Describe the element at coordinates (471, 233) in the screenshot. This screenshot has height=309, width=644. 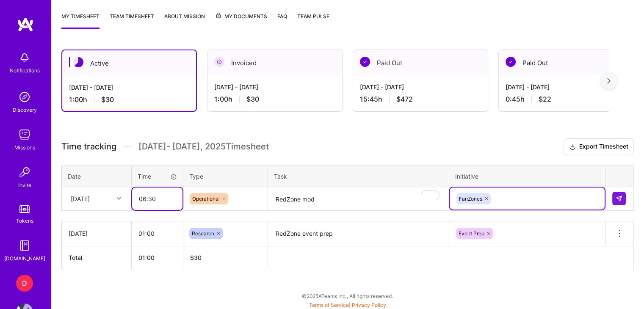
I see `span: Event Prep` at that location.